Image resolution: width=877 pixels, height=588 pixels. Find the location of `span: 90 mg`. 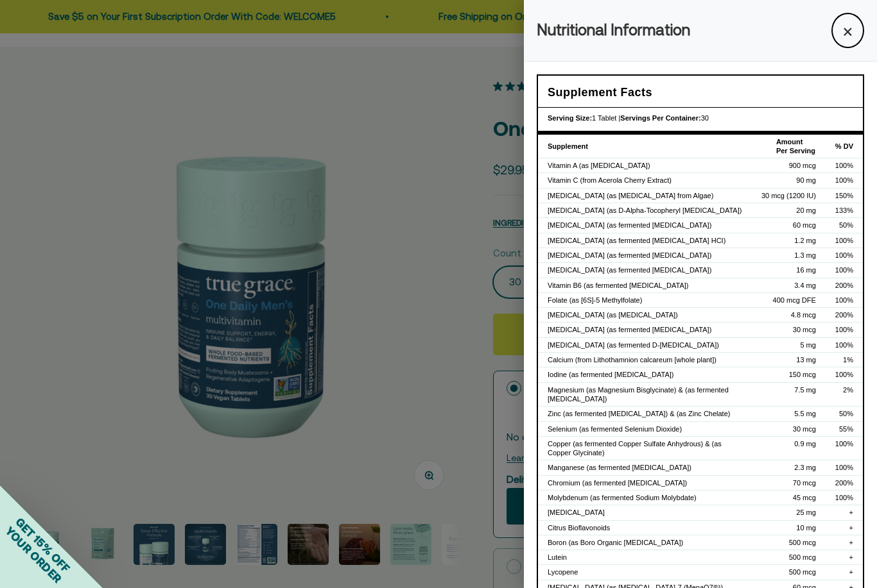

span: 90 mg is located at coordinates (806, 180).